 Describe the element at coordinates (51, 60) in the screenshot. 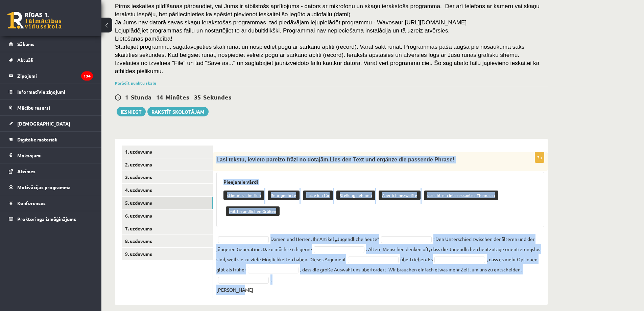

I see `a: Aktuāli` at that location.